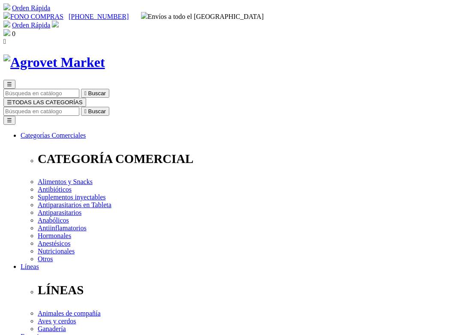  I want to click on a: Antiparasitarios, so click(60, 212).